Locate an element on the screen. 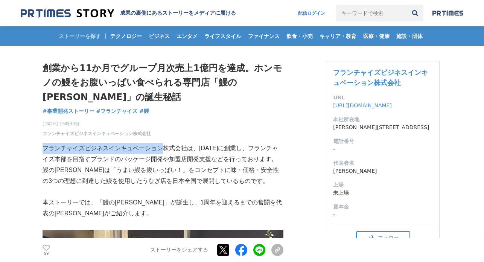 The width and height of the screenshot is (484, 262). span: #フランチャイズ is located at coordinates (117, 111).